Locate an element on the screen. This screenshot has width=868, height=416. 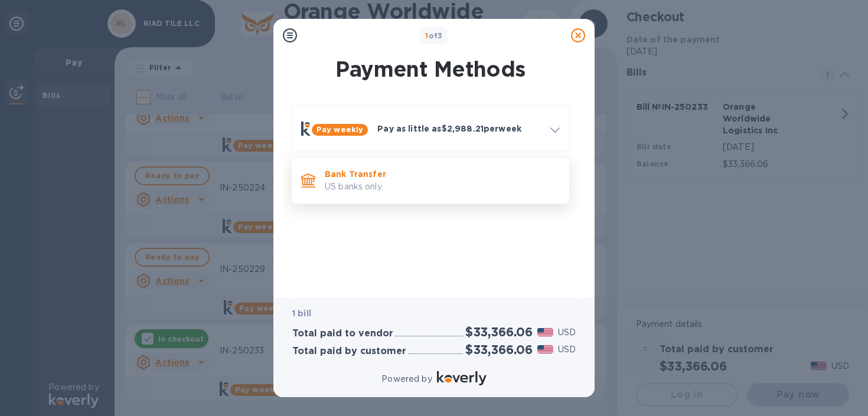
p: US banks only. is located at coordinates (442, 187).